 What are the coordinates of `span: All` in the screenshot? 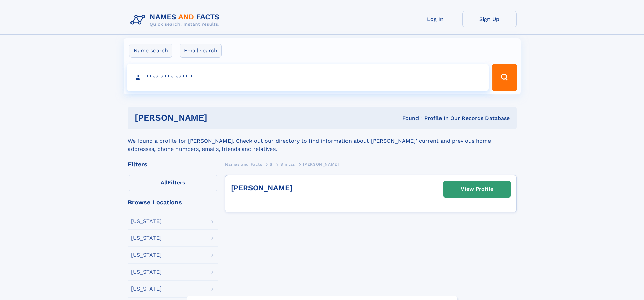 It's located at (164, 183).